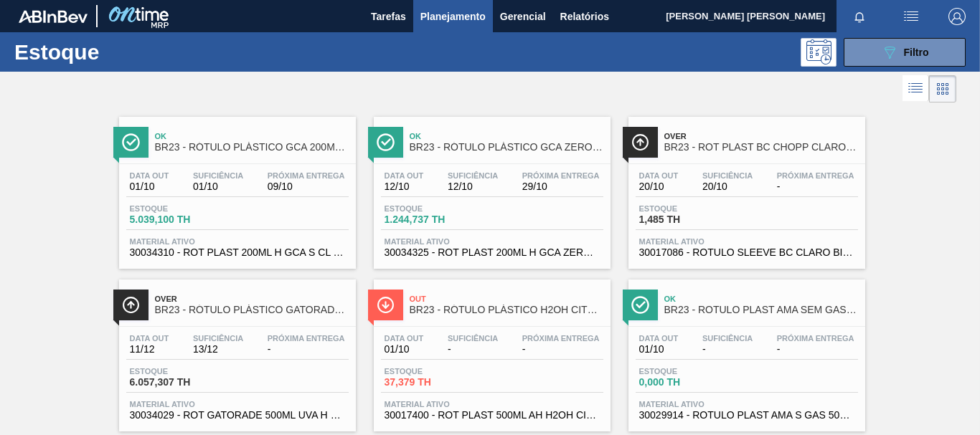  What do you see at coordinates (561, 187) in the screenshot?
I see `span: 29/10` at bounding box center [561, 187].